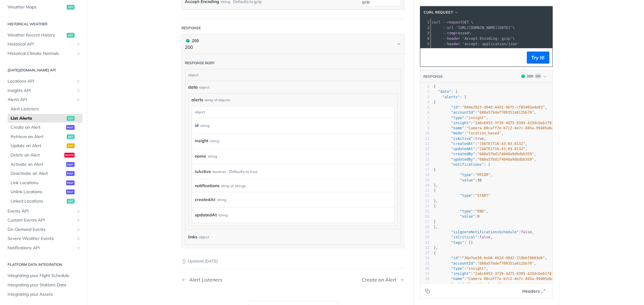 This screenshot has height=305, width=644. What do you see at coordinates (425, 44) in the screenshot?
I see `div: 5` at bounding box center [425, 44].